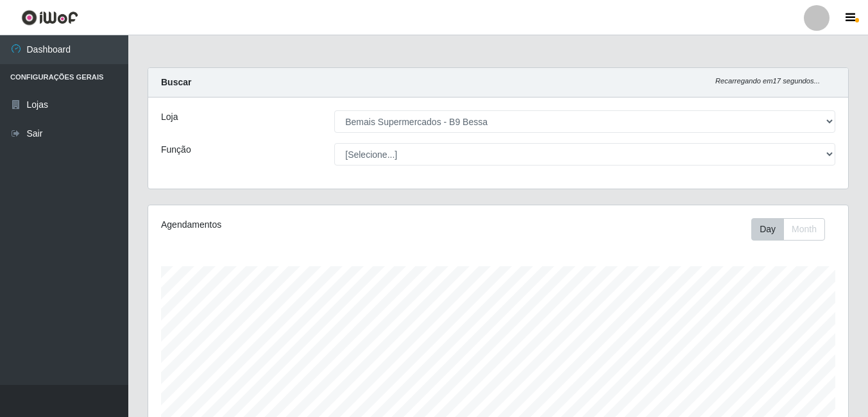 Image resolution: width=868 pixels, height=417 pixels. Describe the element at coordinates (788, 229) in the screenshot. I see `div: First group` at that location.